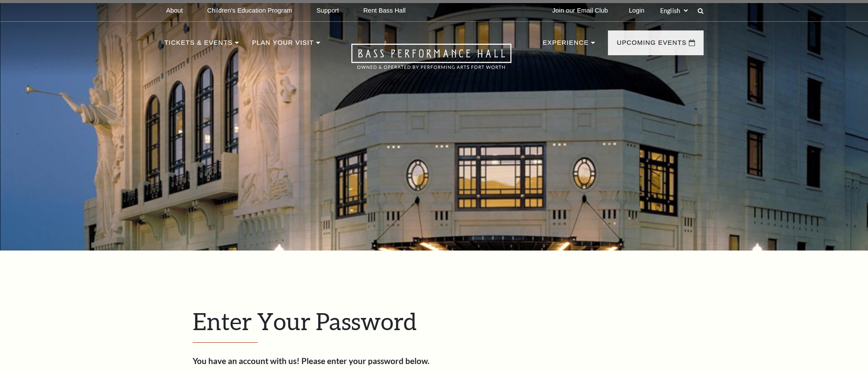  What do you see at coordinates (198, 45) in the screenshot?
I see `p: Tickets & Events` at bounding box center [198, 45].